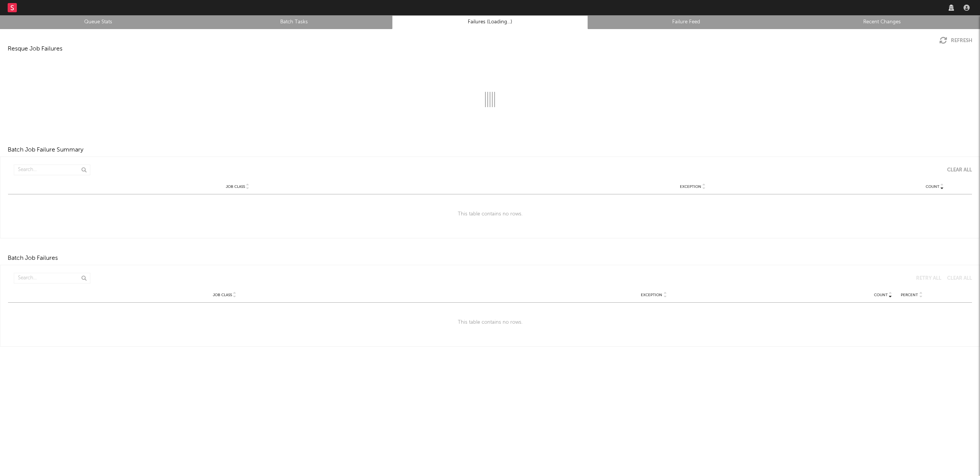 The height and width of the screenshot is (476, 980). I want to click on div: Retry All, so click(928, 278).